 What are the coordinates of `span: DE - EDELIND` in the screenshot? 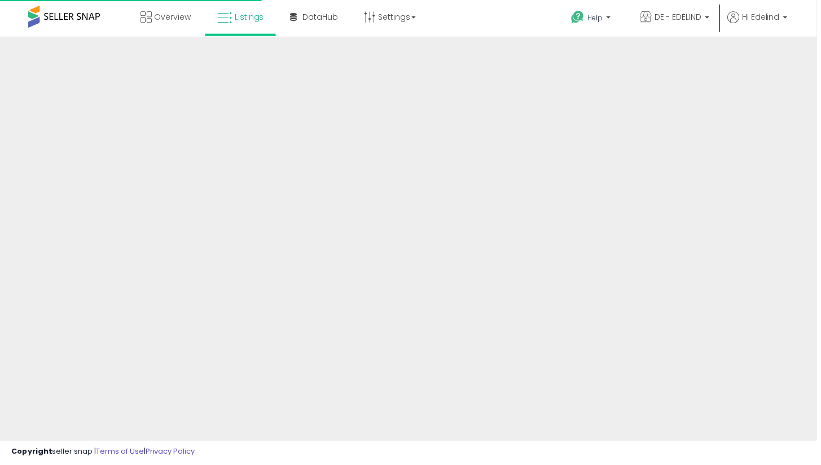 It's located at (682, 17).